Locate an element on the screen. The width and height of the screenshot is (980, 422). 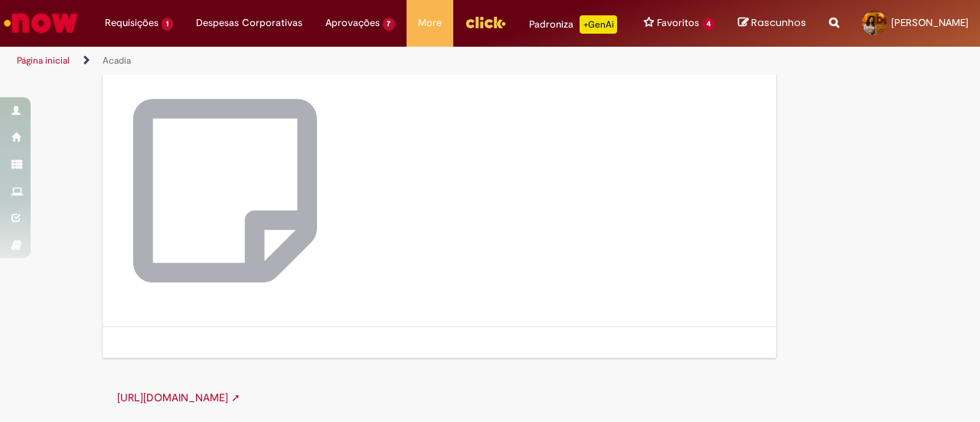
span: 7 is located at coordinates (389, 24).